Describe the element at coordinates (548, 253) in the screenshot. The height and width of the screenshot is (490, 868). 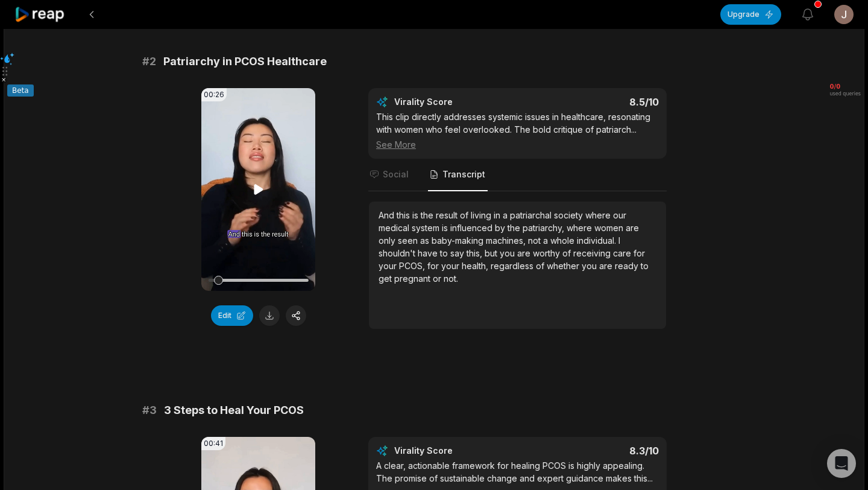
I see `span: worthy` at that location.